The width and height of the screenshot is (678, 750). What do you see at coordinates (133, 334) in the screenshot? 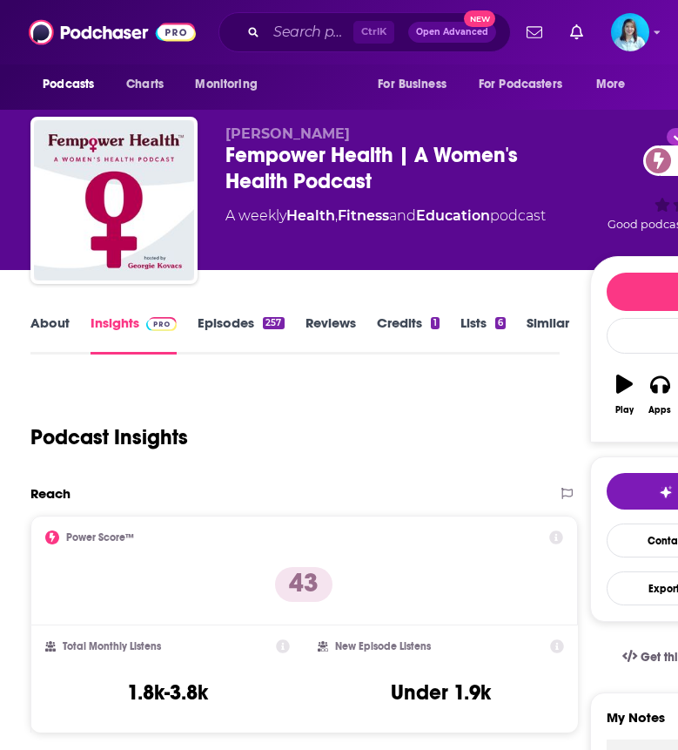
I see `a: InsightsPodchaser Pro` at bounding box center [133, 334].